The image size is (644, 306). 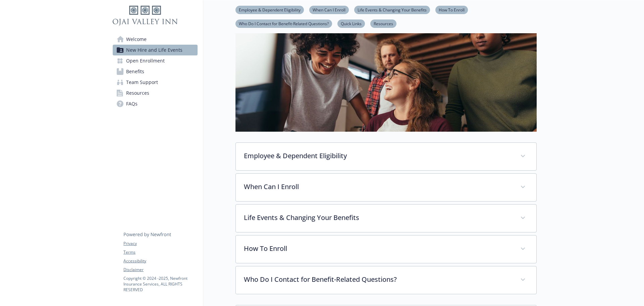 I want to click on img: new hire page banner, so click(x=386, y=71).